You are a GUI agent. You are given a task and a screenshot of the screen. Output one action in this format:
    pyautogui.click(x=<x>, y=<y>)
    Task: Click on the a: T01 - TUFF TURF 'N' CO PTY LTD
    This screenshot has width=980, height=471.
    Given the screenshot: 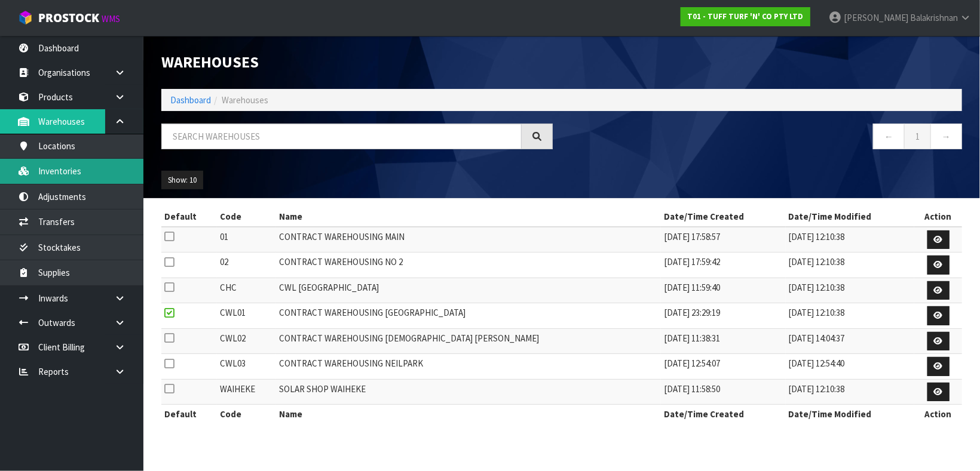 What is the action you would take?
    pyautogui.click(x=745, y=16)
    